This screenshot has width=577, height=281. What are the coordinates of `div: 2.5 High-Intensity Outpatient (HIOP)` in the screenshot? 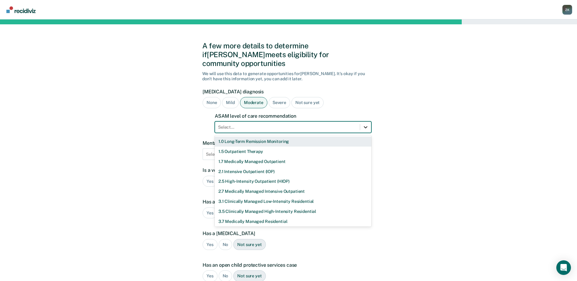 It's located at (293, 181).